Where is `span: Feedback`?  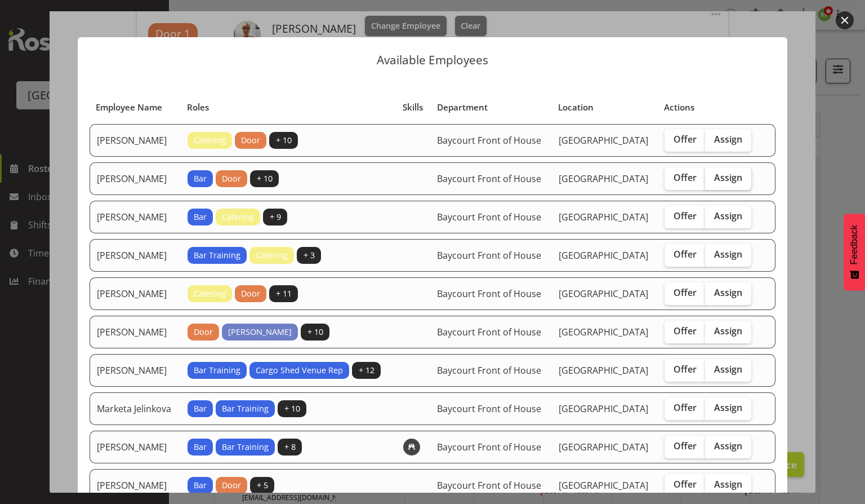 span: Feedback is located at coordinates (855, 245).